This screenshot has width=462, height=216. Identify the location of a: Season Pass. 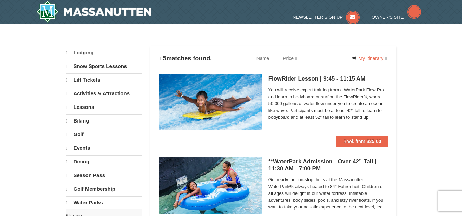
(104, 176).